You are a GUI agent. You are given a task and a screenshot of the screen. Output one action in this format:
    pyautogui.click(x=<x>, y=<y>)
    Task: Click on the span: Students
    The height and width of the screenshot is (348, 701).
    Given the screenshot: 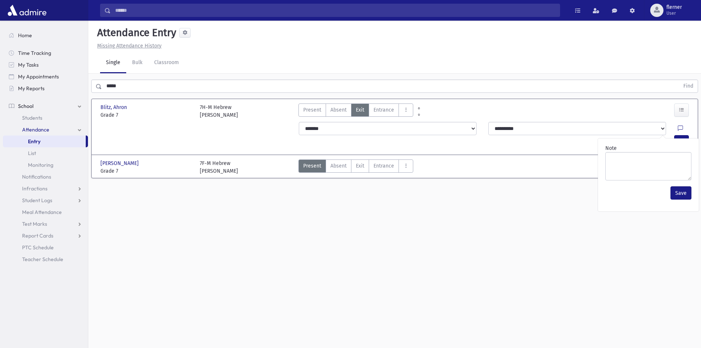 What is the action you would take?
    pyautogui.click(x=32, y=118)
    